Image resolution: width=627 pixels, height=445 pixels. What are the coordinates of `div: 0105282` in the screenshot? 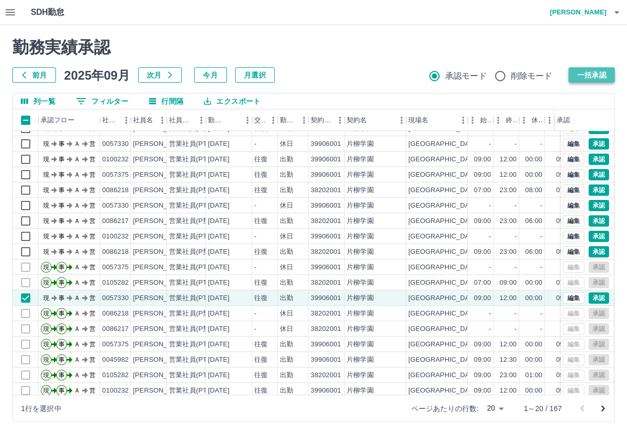 It's located at (116, 283).